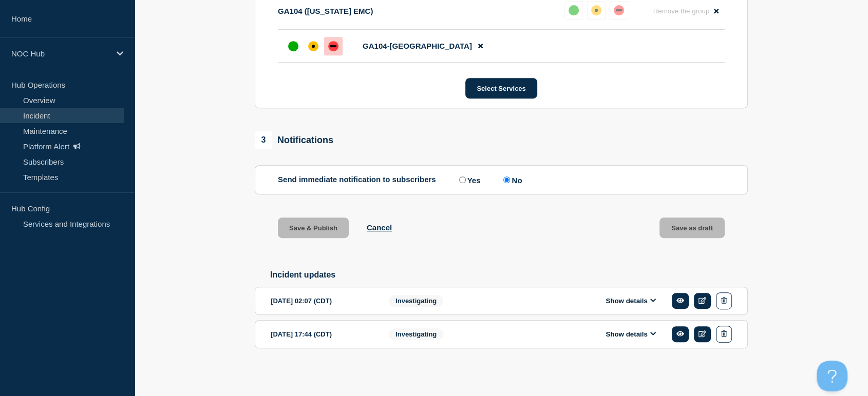 The height and width of the screenshot is (396, 868). Describe the element at coordinates (685, 11) in the screenshot. I see `button: Remove the group` at that location.